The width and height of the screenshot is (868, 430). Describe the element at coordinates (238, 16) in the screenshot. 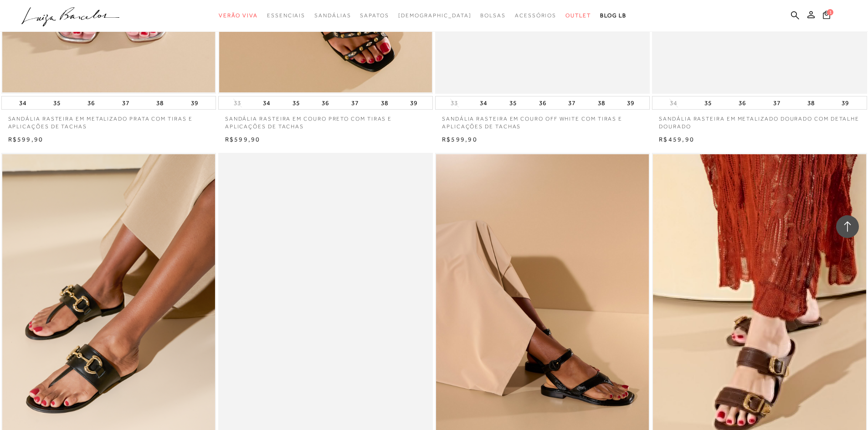

I see `span: Verão Viva` at that location.